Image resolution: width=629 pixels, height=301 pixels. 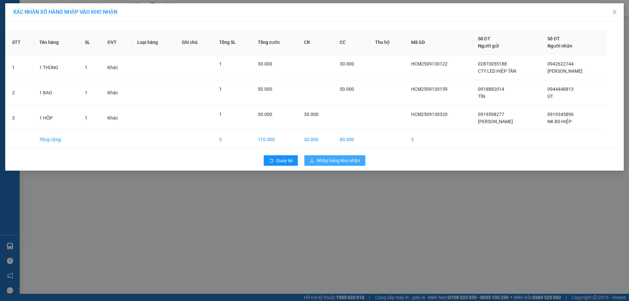 What do you see at coordinates (352, 140) in the screenshot?
I see `td: 80.000` at bounding box center [352, 140].